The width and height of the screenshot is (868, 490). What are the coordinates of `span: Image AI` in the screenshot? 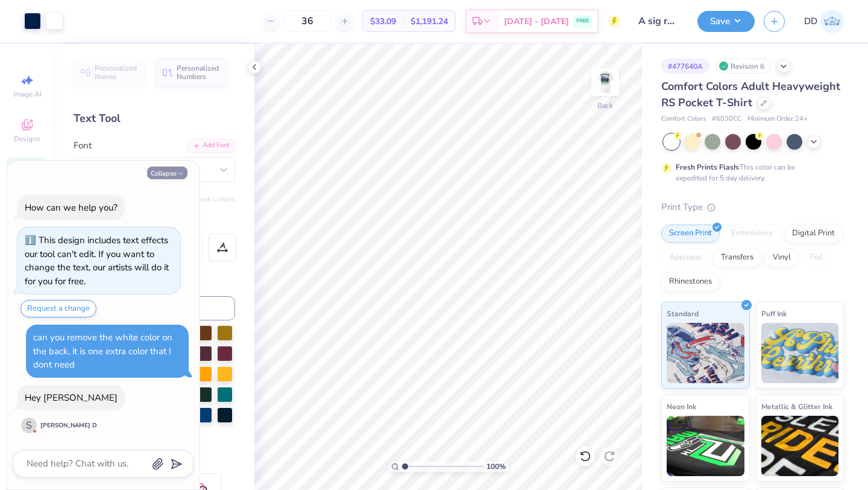 It's located at (27, 94).